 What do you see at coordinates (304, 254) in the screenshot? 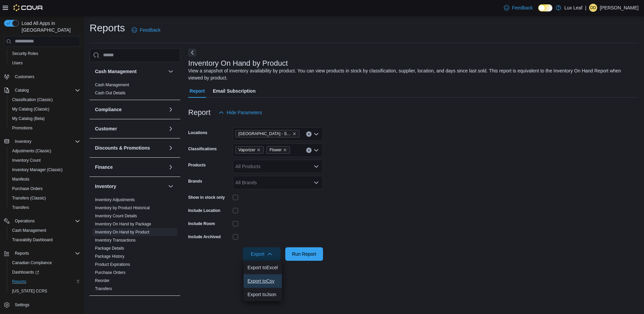
I see `span: Run Report` at bounding box center [304, 254].